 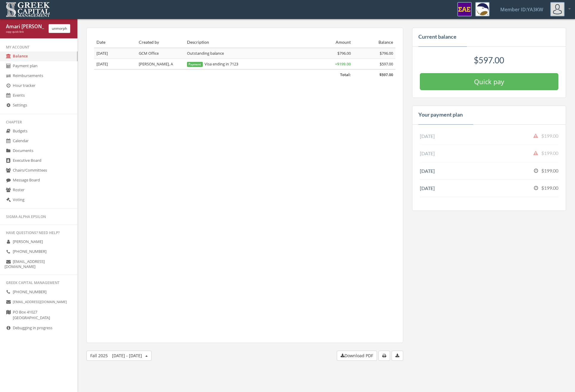 I want to click on td: GCM Office, so click(x=161, y=53).